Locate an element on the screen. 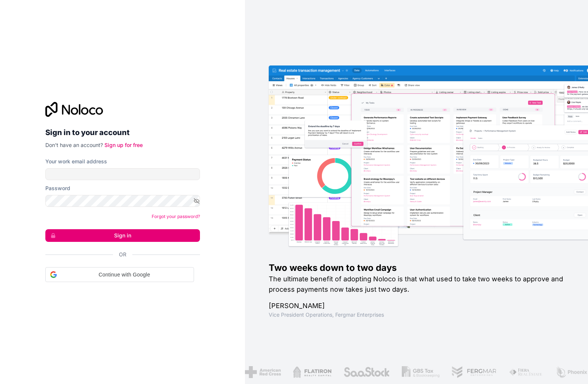 The image size is (588, 384). input: Email address is located at coordinates (123, 174).